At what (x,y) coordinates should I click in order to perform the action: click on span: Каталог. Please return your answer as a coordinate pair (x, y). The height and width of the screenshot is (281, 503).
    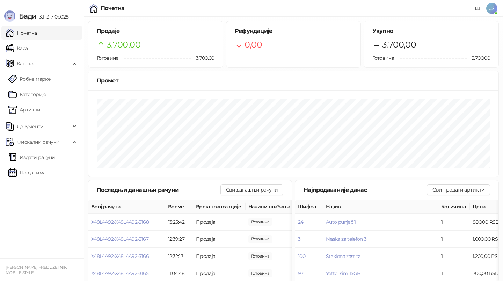
    Looking at the image, I should click on (26, 64).